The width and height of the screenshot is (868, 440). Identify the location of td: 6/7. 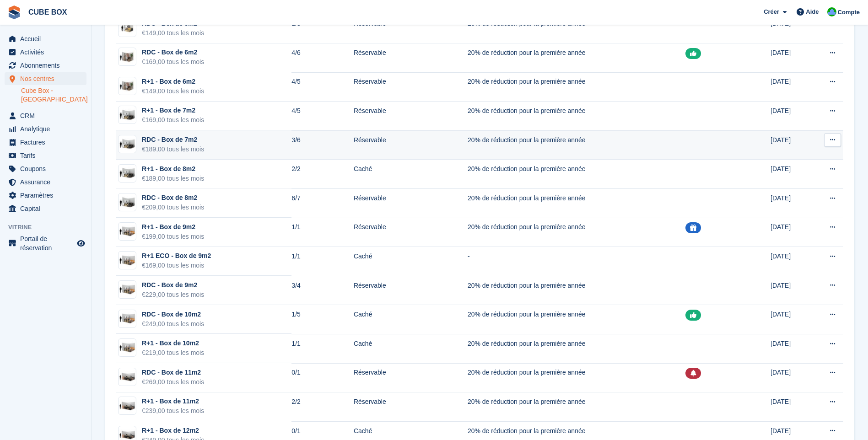
(323, 203).